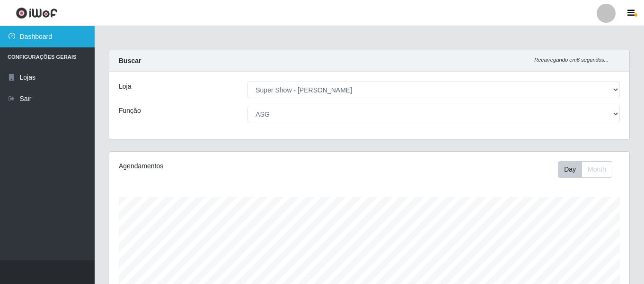 This screenshot has height=284, width=644. What do you see at coordinates (125, 86) in the screenshot?
I see `label: Loja` at bounding box center [125, 86].